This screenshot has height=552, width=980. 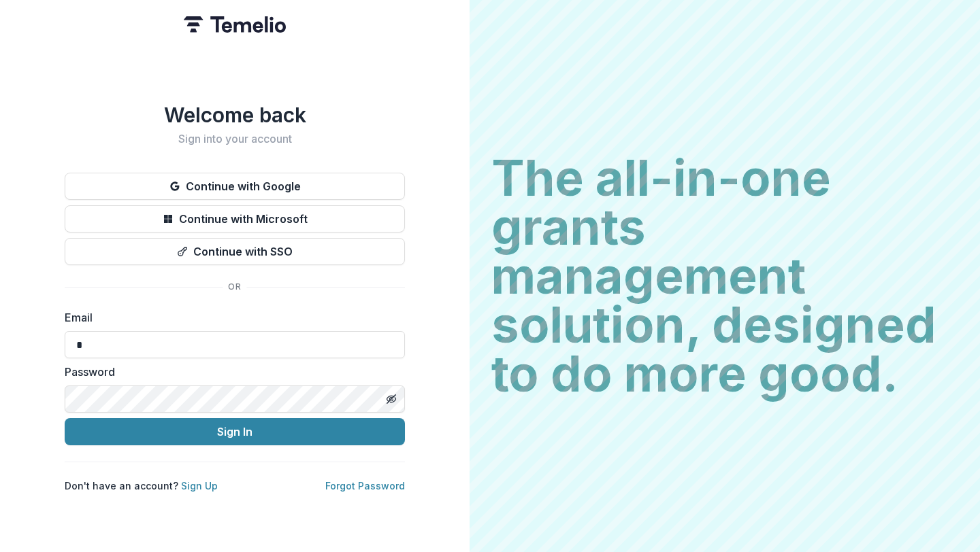 I want to click on button: Continue with Microsoft, so click(x=235, y=219).